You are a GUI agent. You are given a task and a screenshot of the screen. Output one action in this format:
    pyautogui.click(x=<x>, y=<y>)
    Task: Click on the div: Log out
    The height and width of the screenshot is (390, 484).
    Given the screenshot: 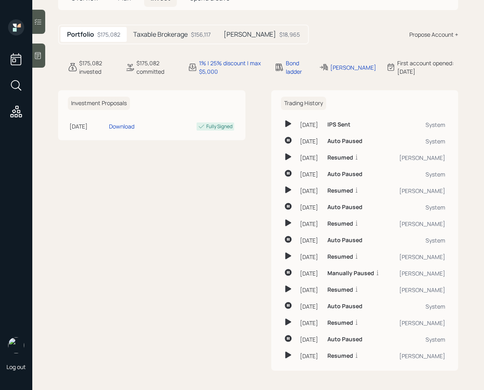 What is the action you would take?
    pyautogui.click(x=16, y=367)
    